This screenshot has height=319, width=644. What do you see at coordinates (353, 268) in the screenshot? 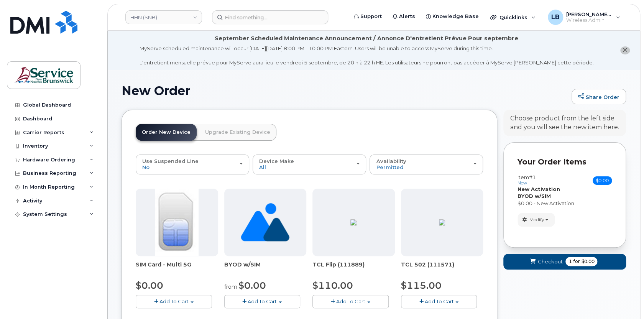
I see `span: TCL Flip (111889)` at bounding box center [353, 268].